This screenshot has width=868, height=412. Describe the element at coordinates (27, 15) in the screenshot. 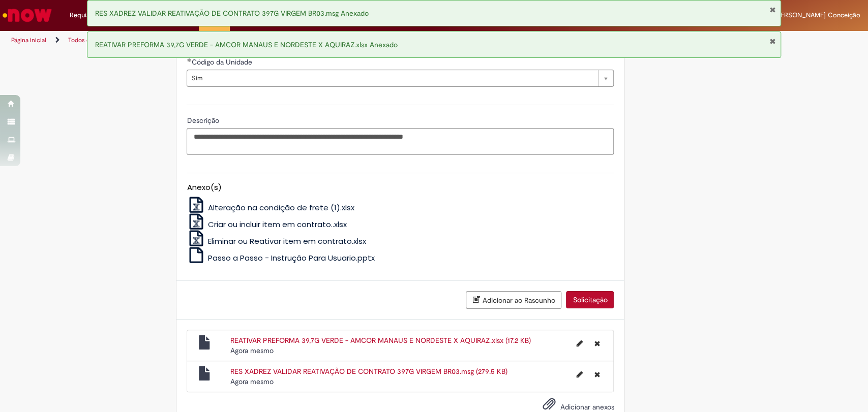

I see `img: ServiceNow` at that location.